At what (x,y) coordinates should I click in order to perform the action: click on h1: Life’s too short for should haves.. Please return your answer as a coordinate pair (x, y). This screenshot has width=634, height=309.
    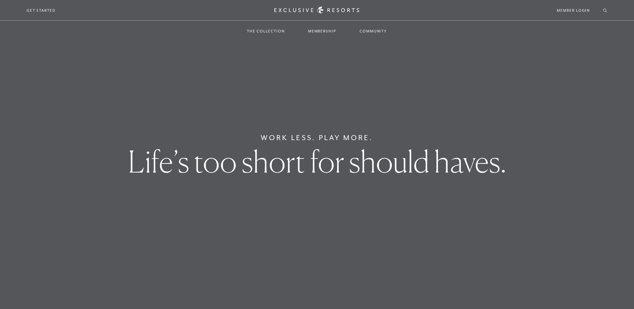
    Looking at the image, I should click on (317, 161).